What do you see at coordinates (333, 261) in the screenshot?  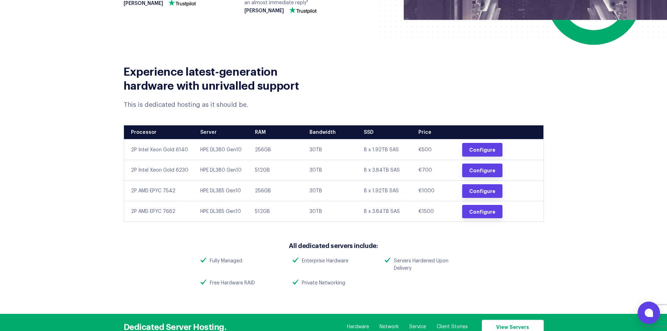 I see `li: Enterprise Hardware` at bounding box center [333, 261].